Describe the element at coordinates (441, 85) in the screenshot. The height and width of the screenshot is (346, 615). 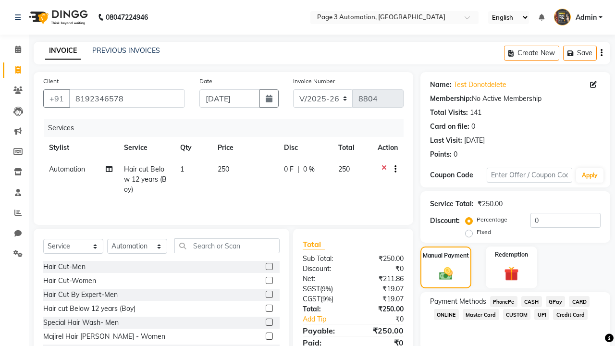
I see `div: Name:` at that location.